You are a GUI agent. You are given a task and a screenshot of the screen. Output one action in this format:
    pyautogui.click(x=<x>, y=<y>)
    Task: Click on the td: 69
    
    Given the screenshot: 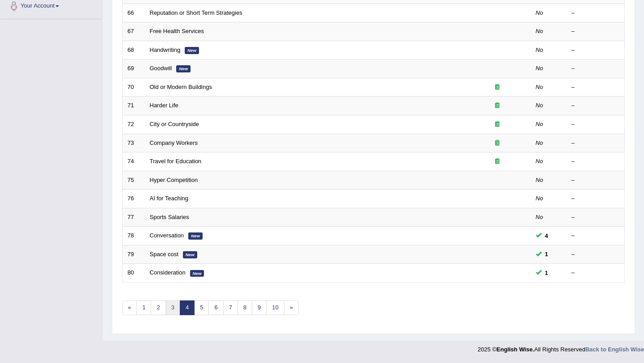 What is the action you would take?
    pyautogui.click(x=134, y=69)
    